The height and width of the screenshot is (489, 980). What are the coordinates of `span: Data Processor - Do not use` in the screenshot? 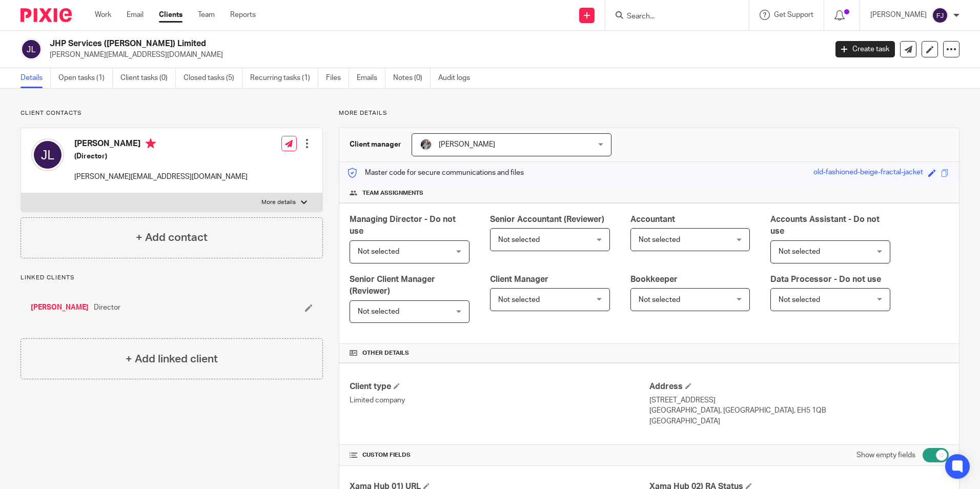 It's located at (826, 280).